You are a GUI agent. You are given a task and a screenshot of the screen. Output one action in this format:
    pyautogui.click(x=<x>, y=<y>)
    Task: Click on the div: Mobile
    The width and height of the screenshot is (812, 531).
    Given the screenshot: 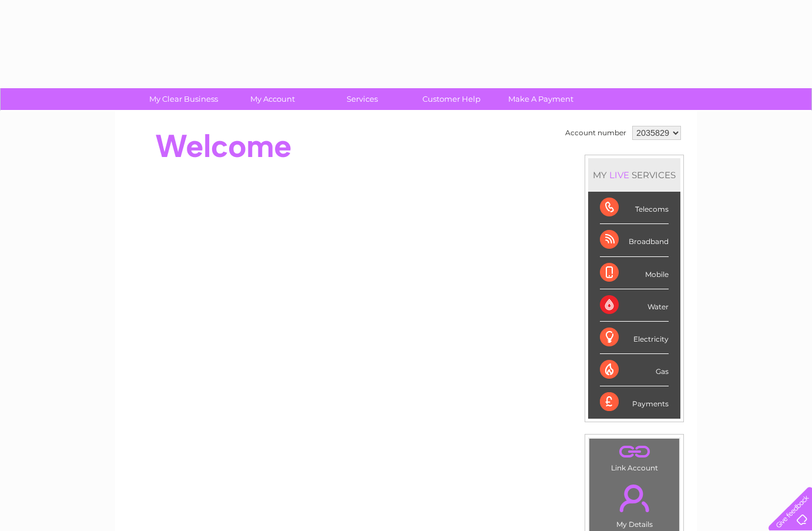 What is the action you would take?
    pyautogui.click(x=634, y=273)
    